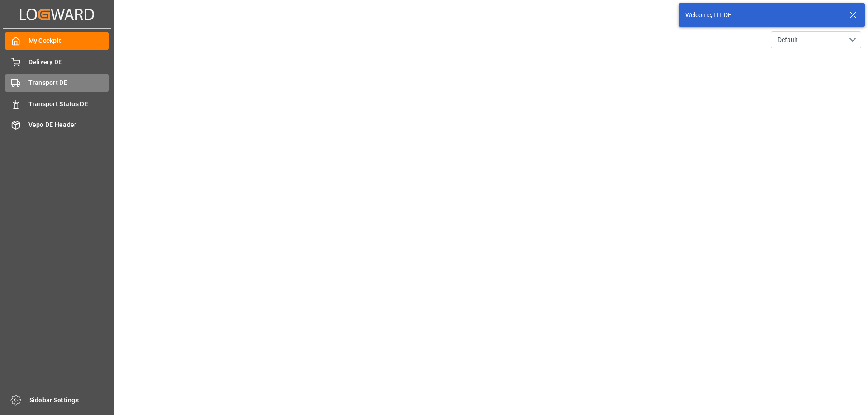 This screenshot has height=415, width=868. Describe the element at coordinates (69, 40) in the screenshot. I see `span: My Cockpit` at that location.